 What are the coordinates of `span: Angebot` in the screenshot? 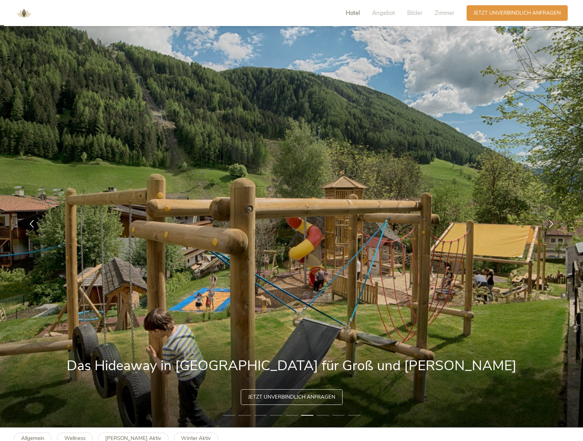 It's located at (384, 13).